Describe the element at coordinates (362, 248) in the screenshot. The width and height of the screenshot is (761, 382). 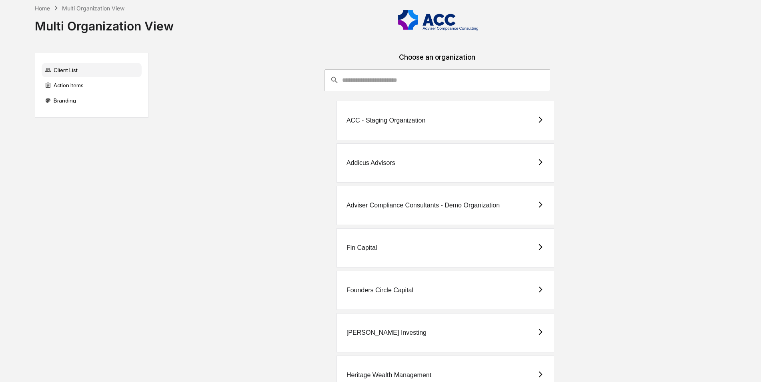
I see `div: Fin Capital` at that location.